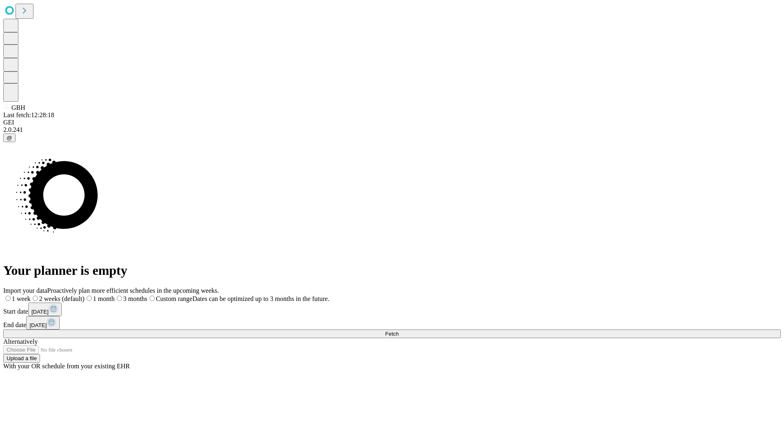 The width and height of the screenshot is (784, 441). What do you see at coordinates (174, 299) in the screenshot?
I see `span: Custom range` at bounding box center [174, 299].